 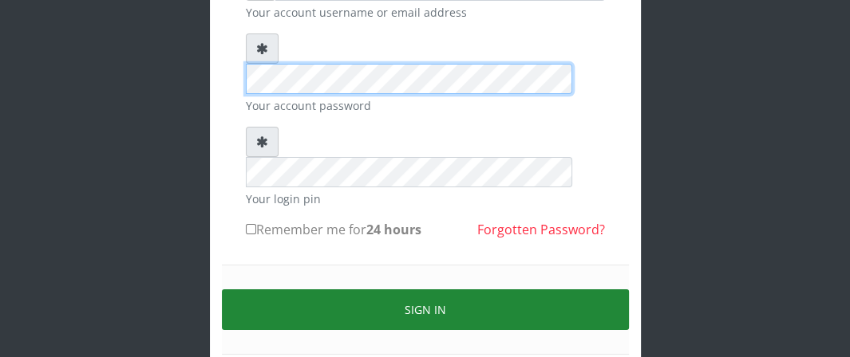 What do you see at coordinates (333, 230) in the screenshot?
I see `label: Remember me for` at bounding box center [333, 230].